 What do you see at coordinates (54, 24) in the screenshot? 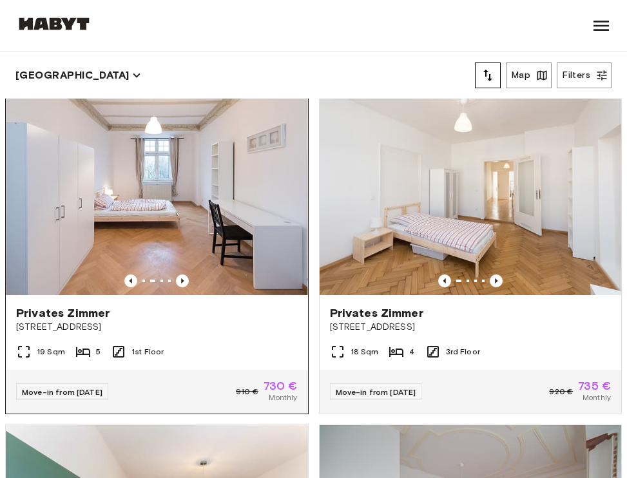
I see `img: Habyt` at bounding box center [54, 24].